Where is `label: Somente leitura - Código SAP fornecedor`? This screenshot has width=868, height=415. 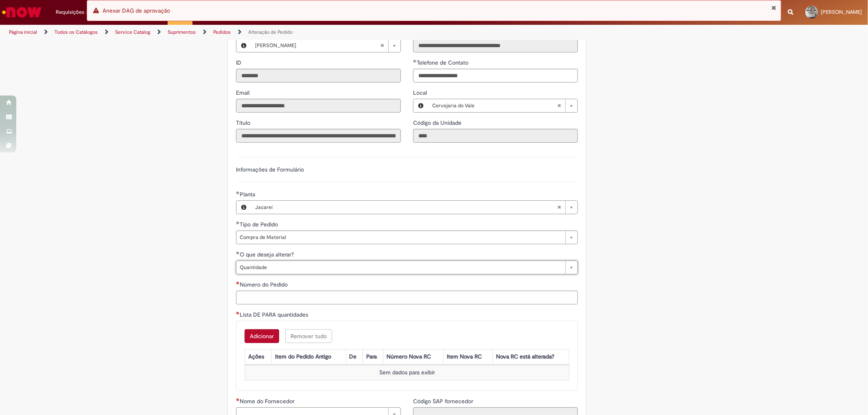 label: Somente leitura - Código SAP fornecedor is located at coordinates (444, 401).